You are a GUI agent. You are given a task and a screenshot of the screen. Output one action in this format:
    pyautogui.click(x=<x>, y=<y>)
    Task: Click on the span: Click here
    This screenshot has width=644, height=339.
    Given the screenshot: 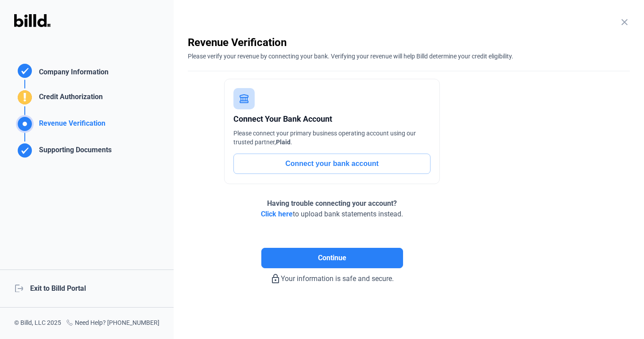 What is the action you would take?
    pyautogui.click(x=277, y=213)
    